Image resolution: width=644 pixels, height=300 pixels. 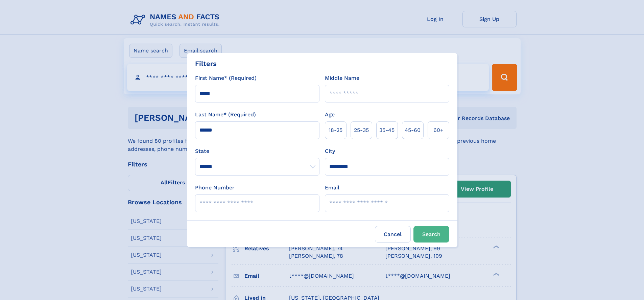 What do you see at coordinates (329, 115) in the screenshot?
I see `label: Age` at bounding box center [329, 115].